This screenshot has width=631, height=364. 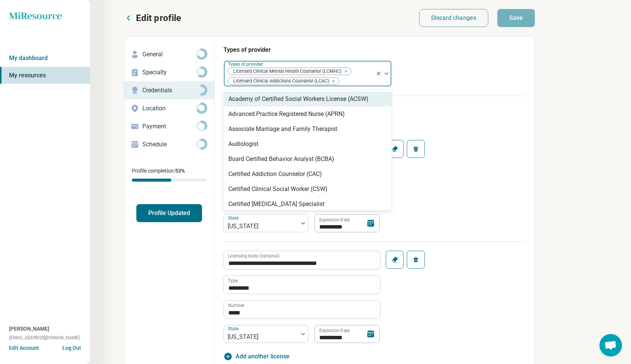 What do you see at coordinates (169, 91) in the screenshot?
I see `a: Credentials` at bounding box center [169, 91].